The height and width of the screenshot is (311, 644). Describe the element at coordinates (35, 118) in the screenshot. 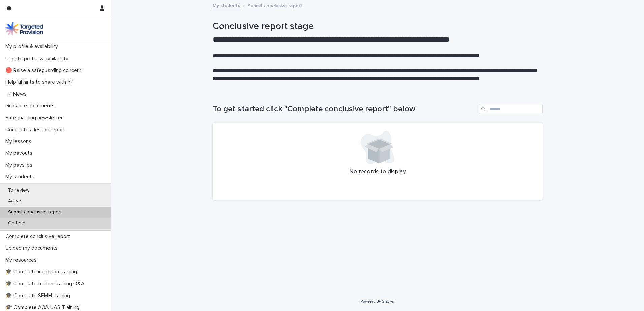

I see `p: Safeguarding newsletter` at that location.